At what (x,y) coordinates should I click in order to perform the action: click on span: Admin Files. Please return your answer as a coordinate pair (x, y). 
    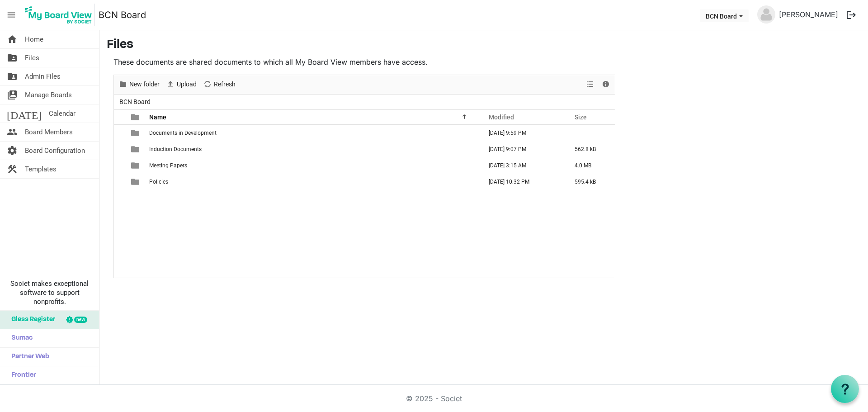
    Looking at the image, I should click on (43, 76).